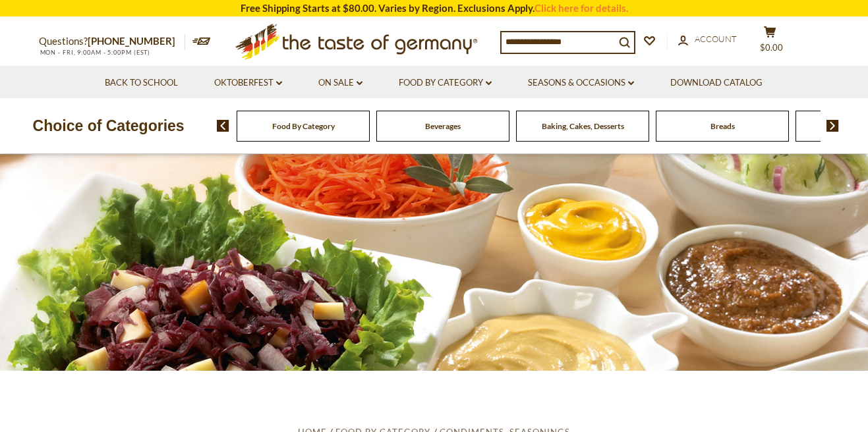 Image resolution: width=868 pixels, height=432 pixels. What do you see at coordinates (223, 126) in the screenshot?
I see `img: previous arrow` at bounding box center [223, 126].